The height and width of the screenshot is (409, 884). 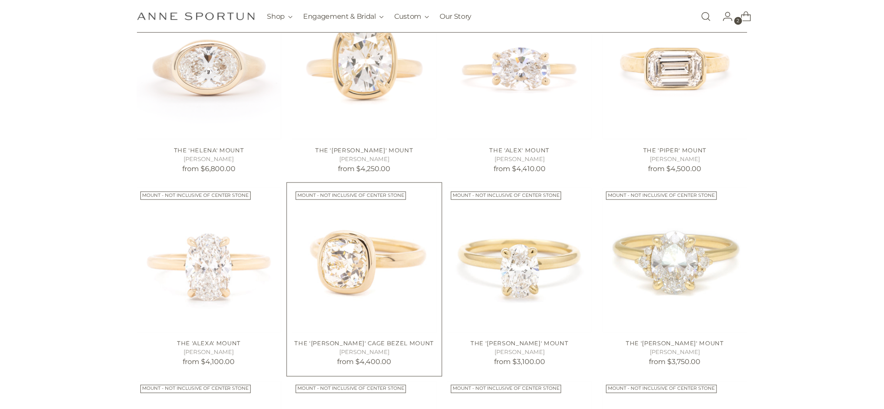 I want to click on p: from $4,500.00, so click(x=675, y=169).